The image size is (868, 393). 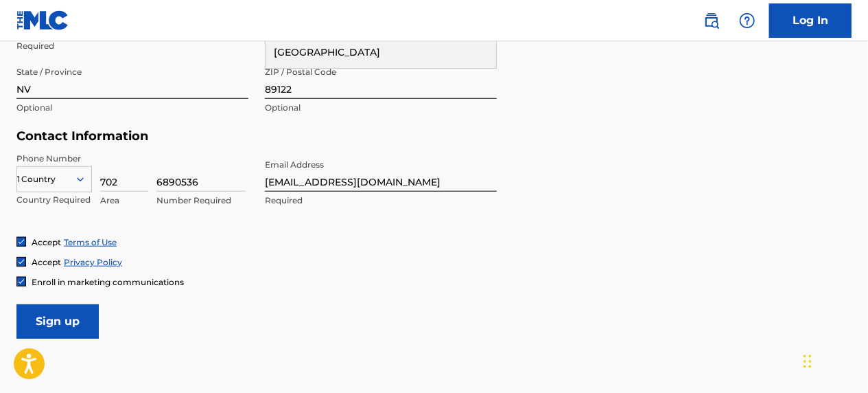 I want to click on a: Public Search, so click(x=712, y=21).